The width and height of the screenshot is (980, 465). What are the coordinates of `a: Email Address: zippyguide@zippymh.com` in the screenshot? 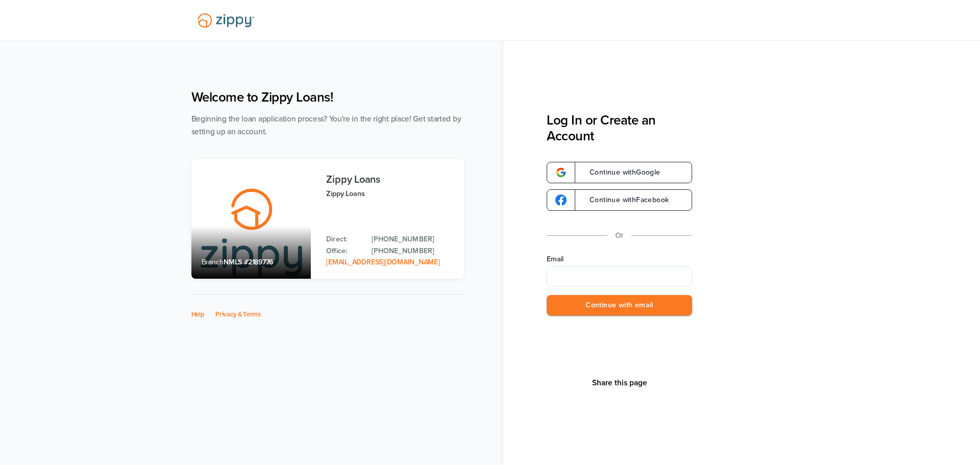 It's located at (383, 262).